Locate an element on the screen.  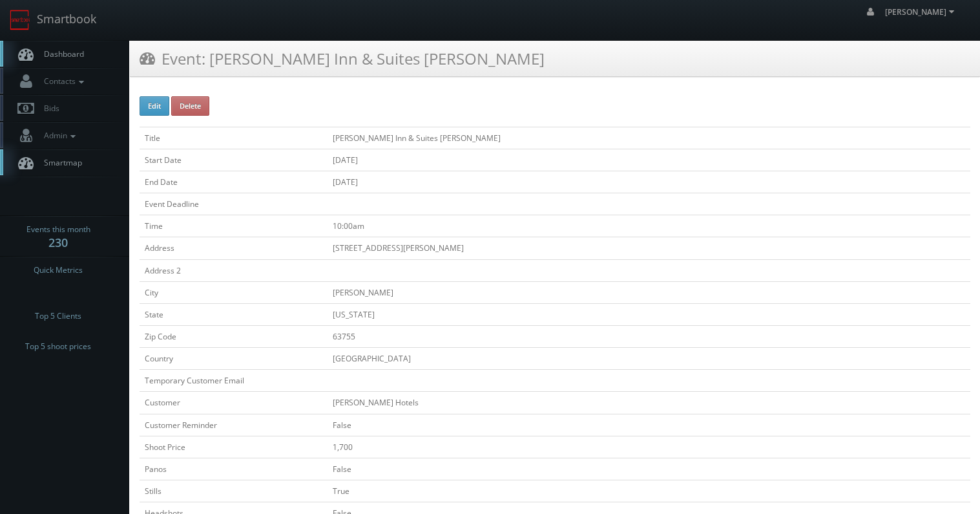
td: True is located at coordinates (648, 491).